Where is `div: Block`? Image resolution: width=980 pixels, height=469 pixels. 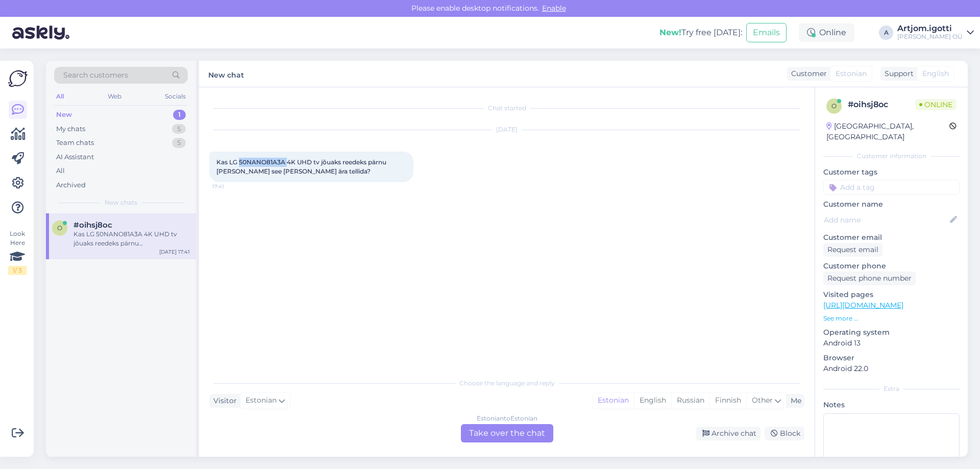
div: Block is located at coordinates (785, 433).